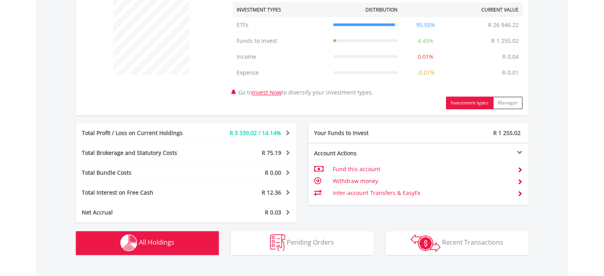 This screenshot has width=604, height=276. I want to click on span: Recent Transactions, so click(473, 242).